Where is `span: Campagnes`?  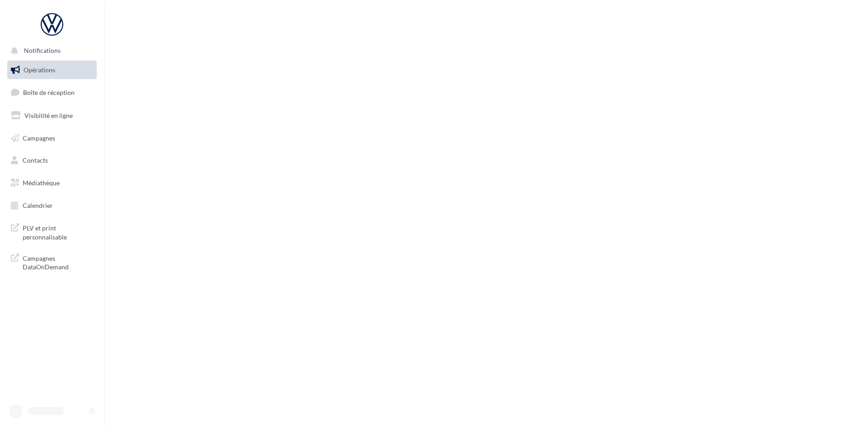 span: Campagnes is located at coordinates (39, 138).